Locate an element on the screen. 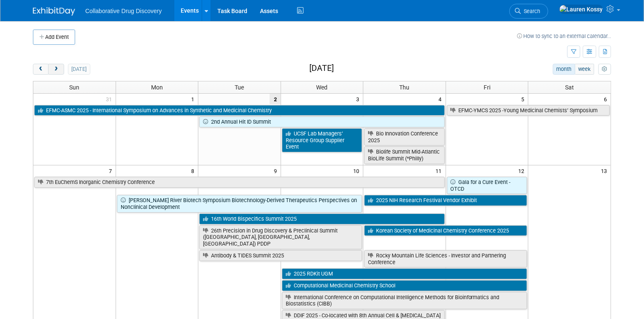  i: Personalize Calendar is located at coordinates (605, 69).